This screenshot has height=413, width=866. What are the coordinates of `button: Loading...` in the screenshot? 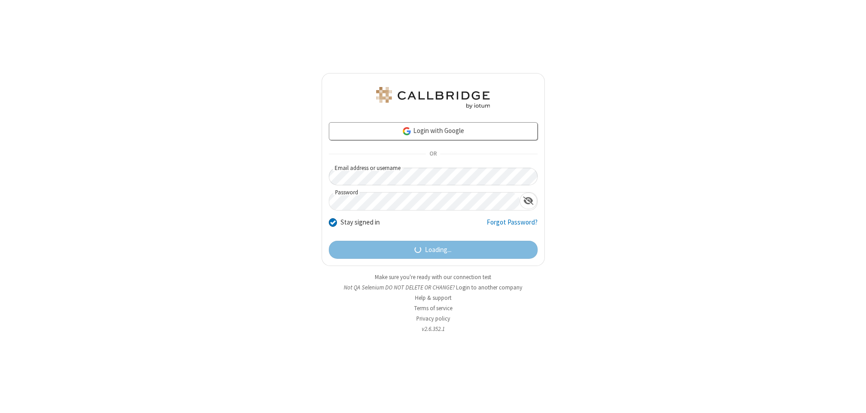 It's located at (433, 250).